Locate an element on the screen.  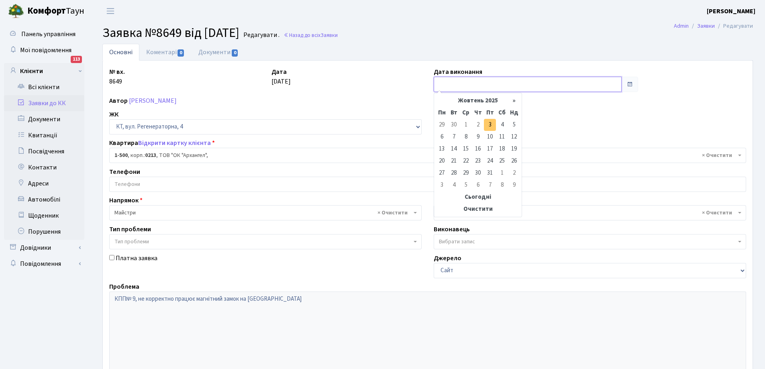
label: Проблема is located at coordinates (124, 287).